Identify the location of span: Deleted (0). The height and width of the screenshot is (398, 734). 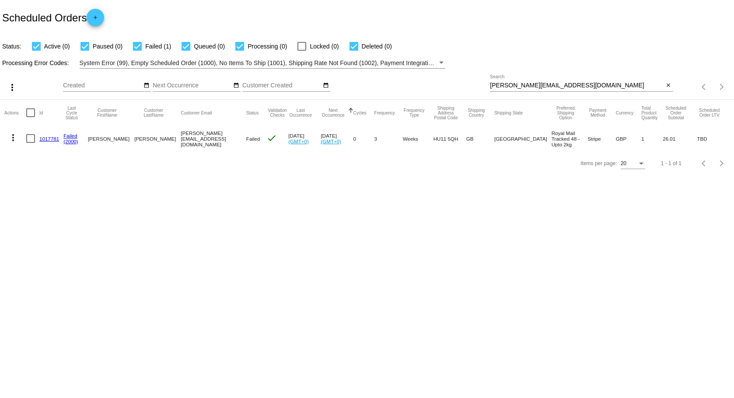
(377, 46).